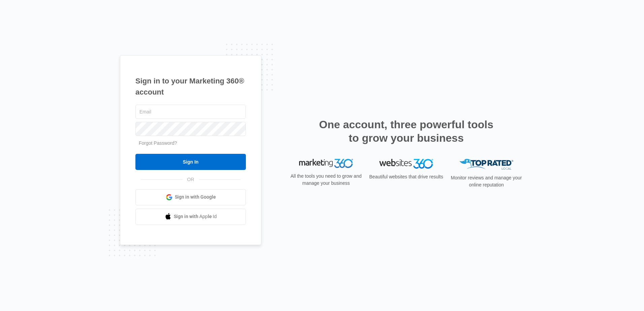 The height and width of the screenshot is (311, 644). What do you see at coordinates (326, 163) in the screenshot?
I see `img: Marketing 360` at bounding box center [326, 163].